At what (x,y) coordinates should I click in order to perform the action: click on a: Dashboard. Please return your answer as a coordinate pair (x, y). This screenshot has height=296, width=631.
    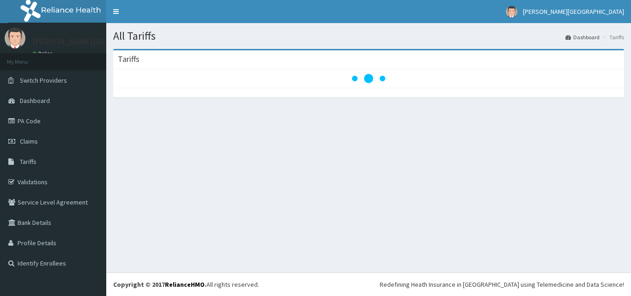
    Looking at the image, I should click on (582, 37).